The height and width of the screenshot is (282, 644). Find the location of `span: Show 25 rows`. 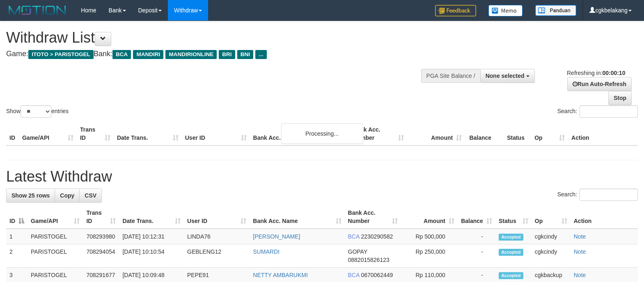

span: Show 25 rows is located at coordinates (31, 196).